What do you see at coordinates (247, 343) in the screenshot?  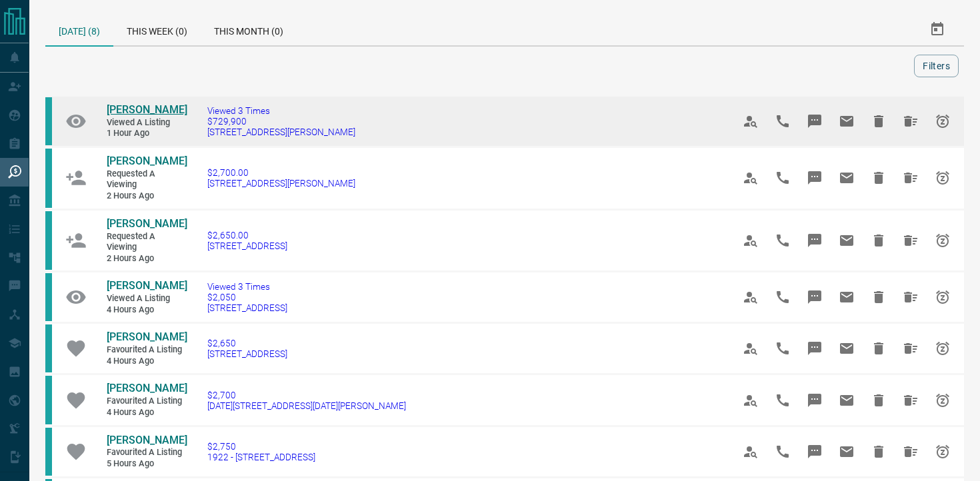 I see `span: $2,650` at bounding box center [247, 343].